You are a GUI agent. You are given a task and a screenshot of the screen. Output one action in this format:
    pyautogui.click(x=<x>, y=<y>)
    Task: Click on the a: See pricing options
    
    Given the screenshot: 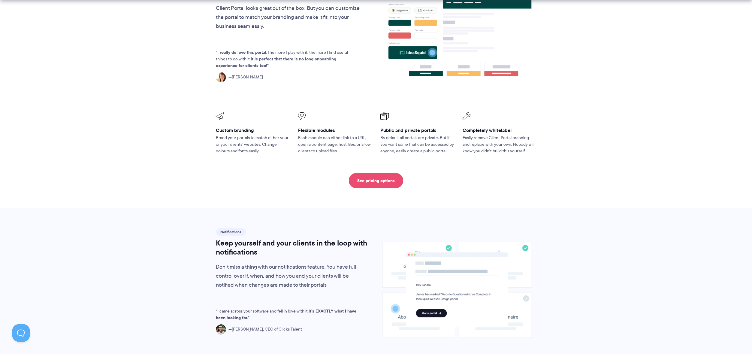 What is the action you would take?
    pyautogui.click(x=376, y=180)
    